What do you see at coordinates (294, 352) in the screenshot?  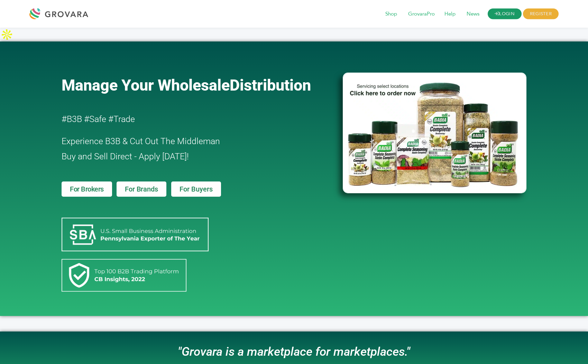 I see `i: "Grovara is a marketplace for marketplaces."` at bounding box center [294, 352].